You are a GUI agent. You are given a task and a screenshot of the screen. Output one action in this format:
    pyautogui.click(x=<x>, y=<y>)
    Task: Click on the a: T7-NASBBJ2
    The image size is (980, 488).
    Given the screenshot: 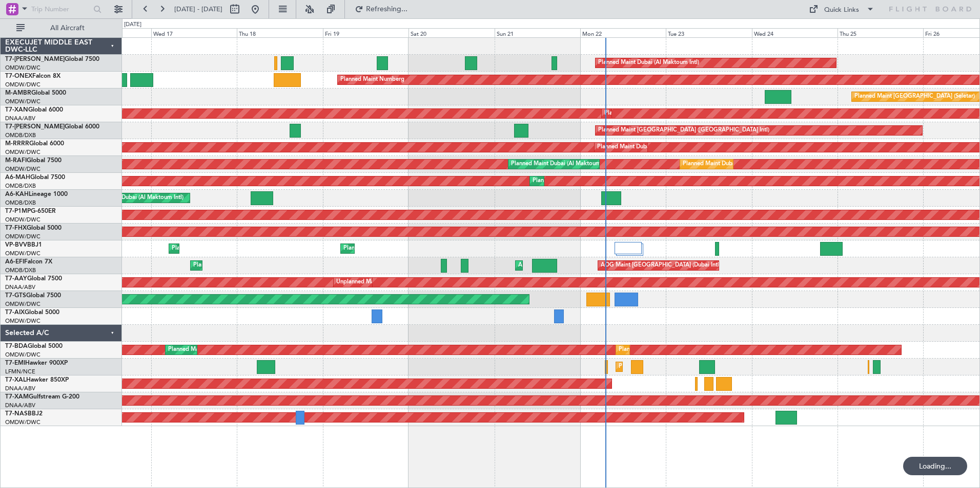 What is the action you would take?
    pyautogui.click(x=23, y=414)
    